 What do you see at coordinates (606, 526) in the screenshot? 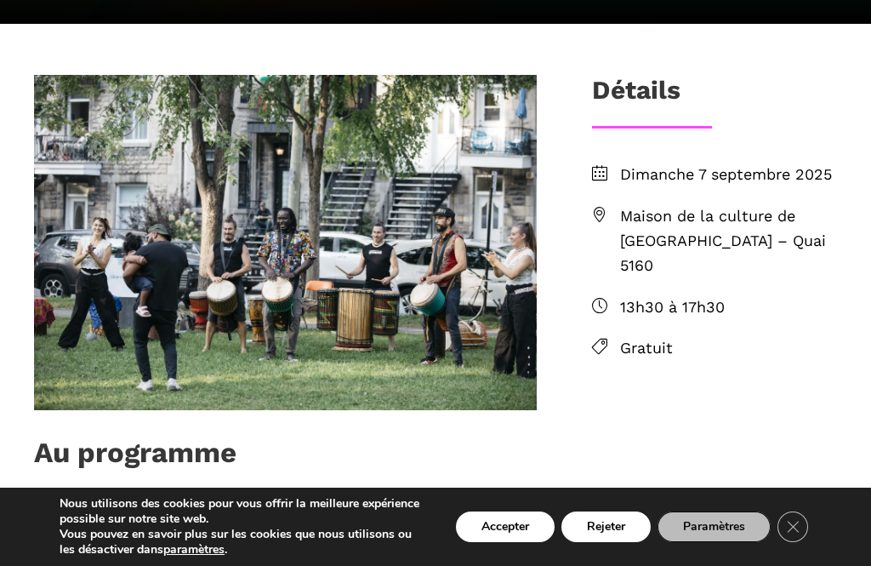
I see `button: Rejeter` at bounding box center [606, 526].